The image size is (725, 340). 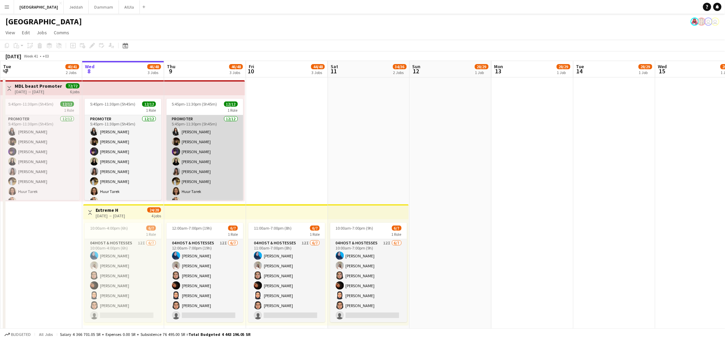 What do you see at coordinates (61, 33) in the screenshot?
I see `span: Comms` at bounding box center [61, 33].